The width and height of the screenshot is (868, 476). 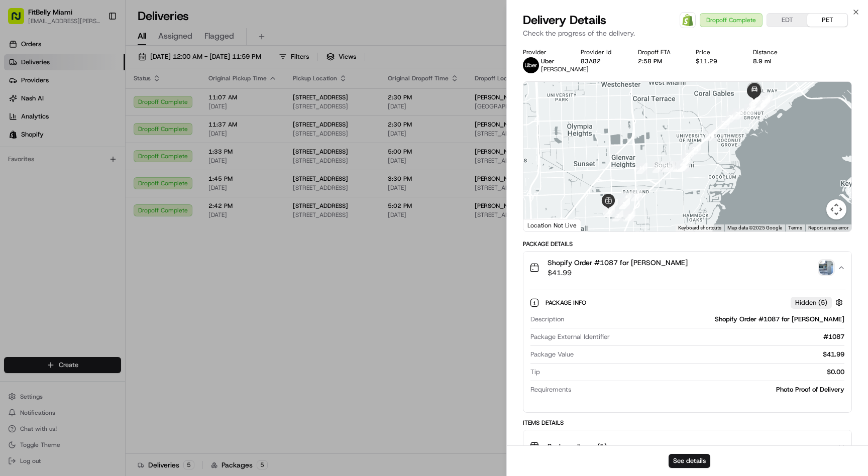 What do you see at coordinates (674, 166) in the screenshot?
I see `div: 14` at bounding box center [674, 166].